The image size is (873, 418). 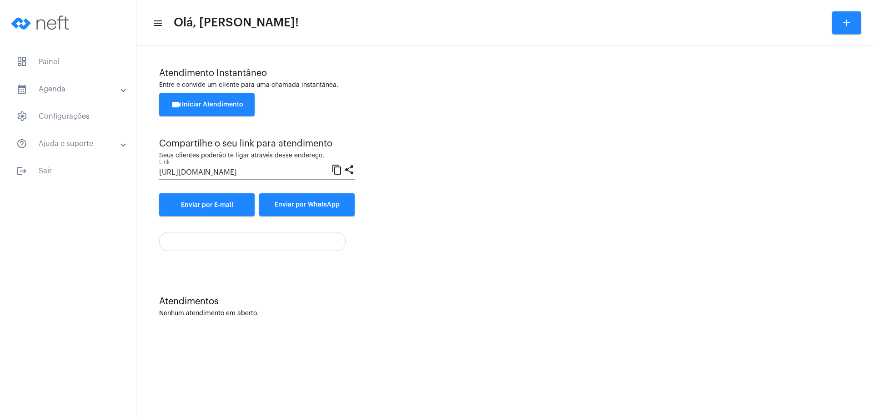 I want to click on button: Iniciar Atendimento, so click(x=207, y=105).